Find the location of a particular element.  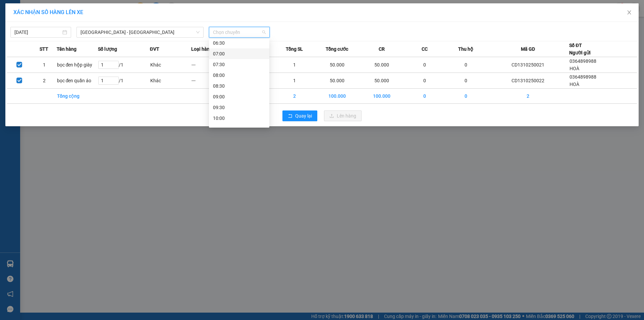

span: Số lượng is located at coordinates (108, 49).